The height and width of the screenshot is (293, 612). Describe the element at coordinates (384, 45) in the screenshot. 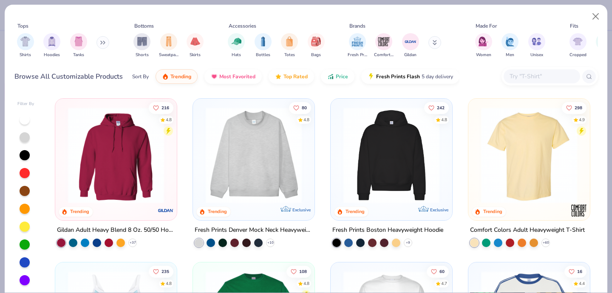

I see `div: filter for Comfort Colors` at that location.